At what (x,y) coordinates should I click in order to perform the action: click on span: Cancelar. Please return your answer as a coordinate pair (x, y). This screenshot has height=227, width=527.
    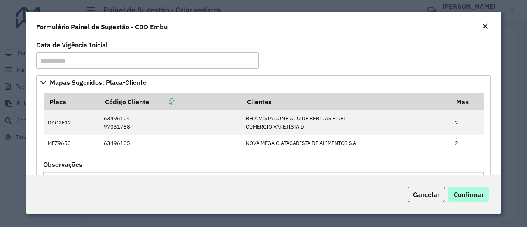
    Looking at the image, I should click on (426, 194).